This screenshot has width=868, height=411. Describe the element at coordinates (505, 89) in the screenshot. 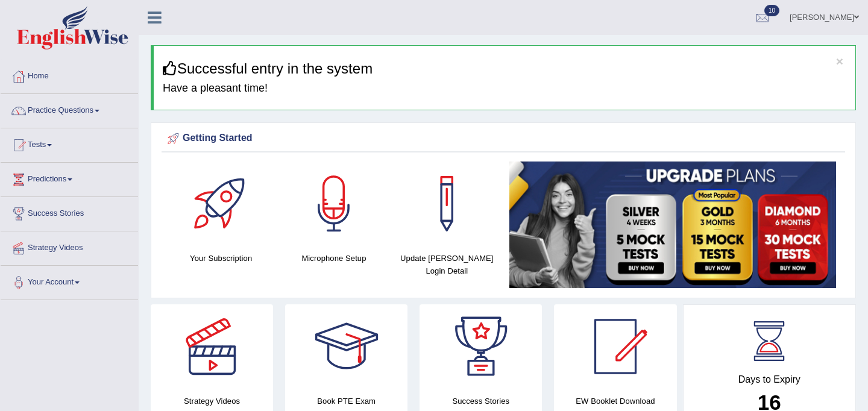

I see `h4: Have a pleasant time!` at that location.